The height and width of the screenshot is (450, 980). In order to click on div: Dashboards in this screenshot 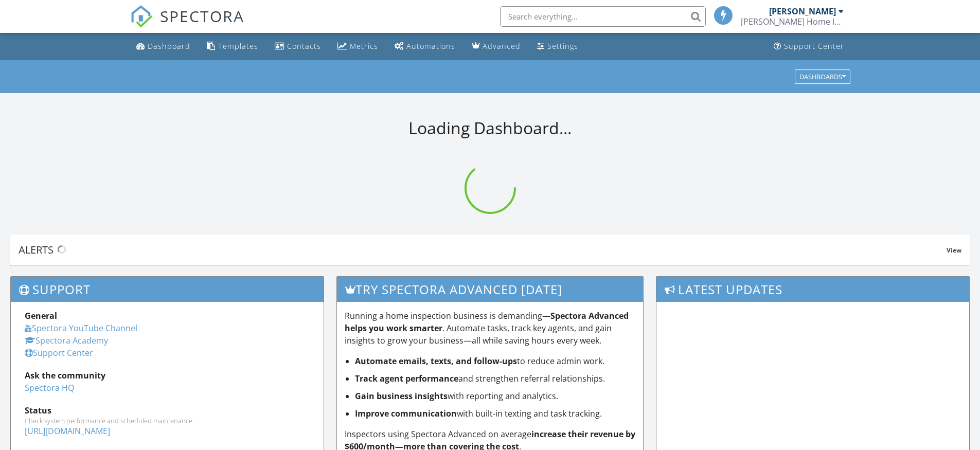, I will do `click(823, 77)`.